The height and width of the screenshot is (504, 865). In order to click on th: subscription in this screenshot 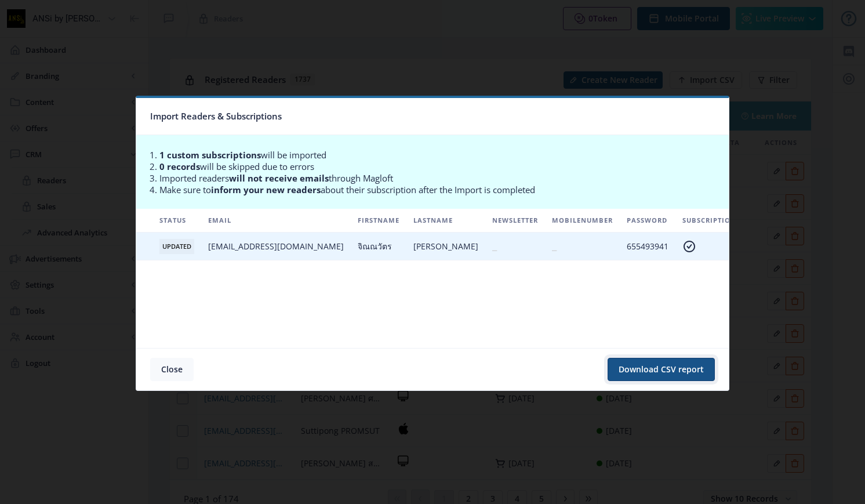, I will do `click(709, 220)`.